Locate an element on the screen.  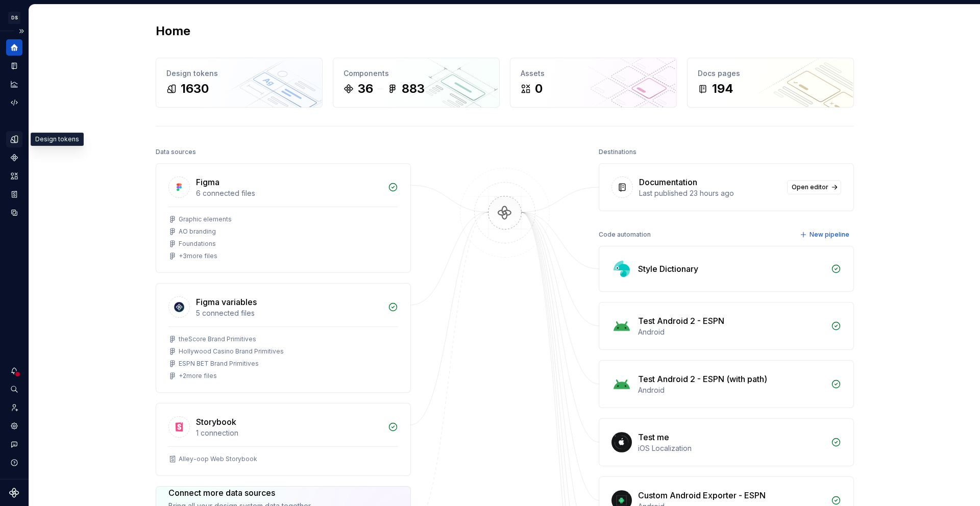
a: Documentation is located at coordinates (14, 65).